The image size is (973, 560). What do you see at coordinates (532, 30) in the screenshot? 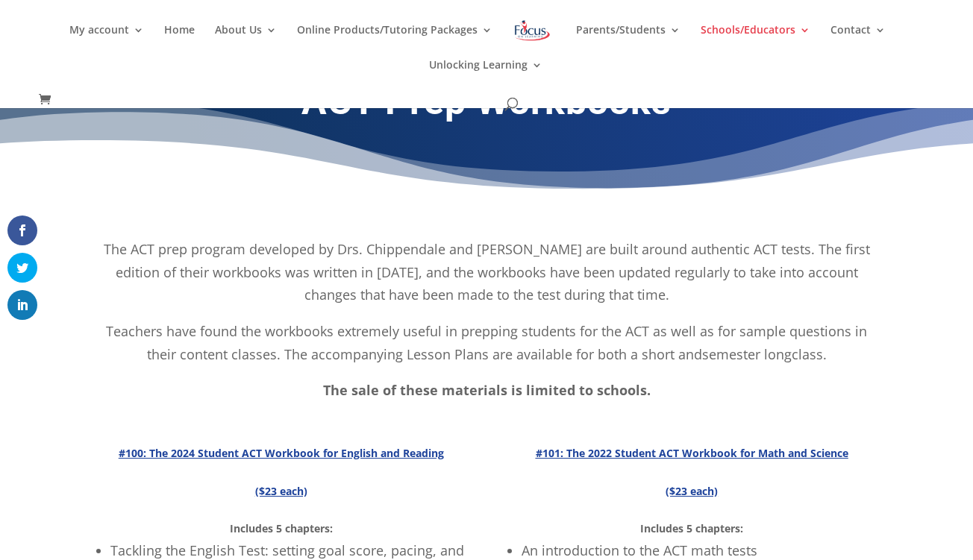
I see `img: Focus on Learning` at bounding box center [532, 30].